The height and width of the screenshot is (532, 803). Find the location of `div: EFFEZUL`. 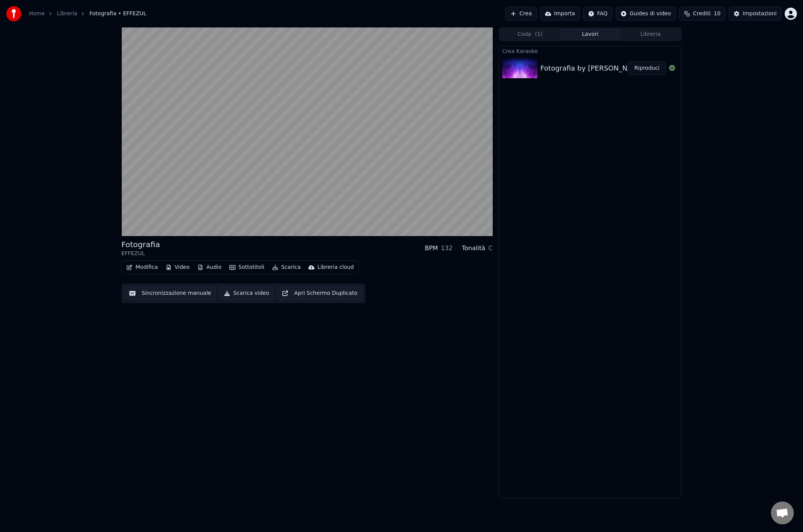

div: EFFEZUL is located at coordinates (141, 254).